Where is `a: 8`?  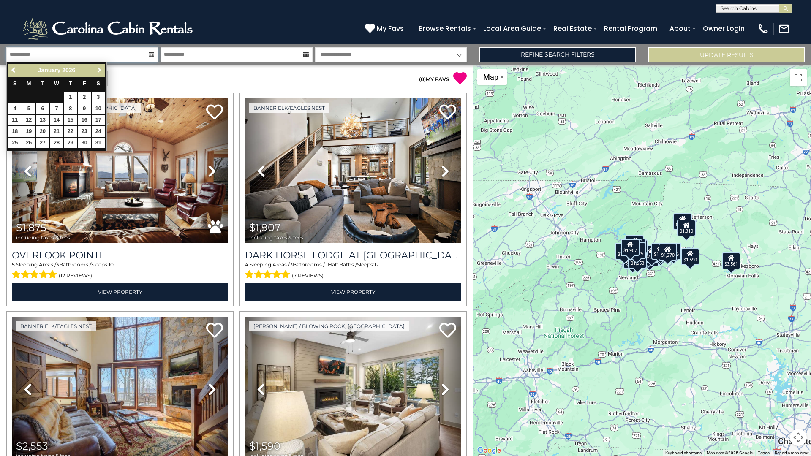
a: 8 is located at coordinates (70, 109).